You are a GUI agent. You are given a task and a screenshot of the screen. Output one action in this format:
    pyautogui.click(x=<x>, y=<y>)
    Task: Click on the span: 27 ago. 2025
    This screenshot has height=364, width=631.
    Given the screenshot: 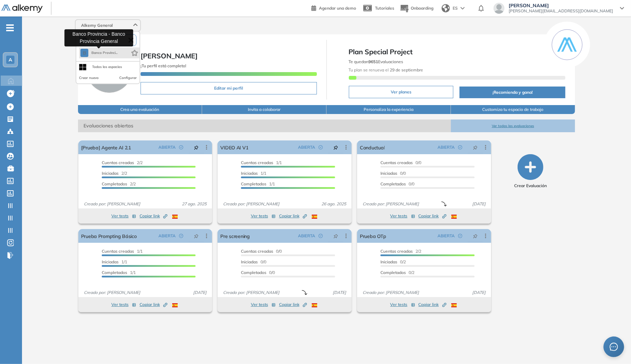 What is the action you would take?
    pyautogui.click(x=194, y=204)
    